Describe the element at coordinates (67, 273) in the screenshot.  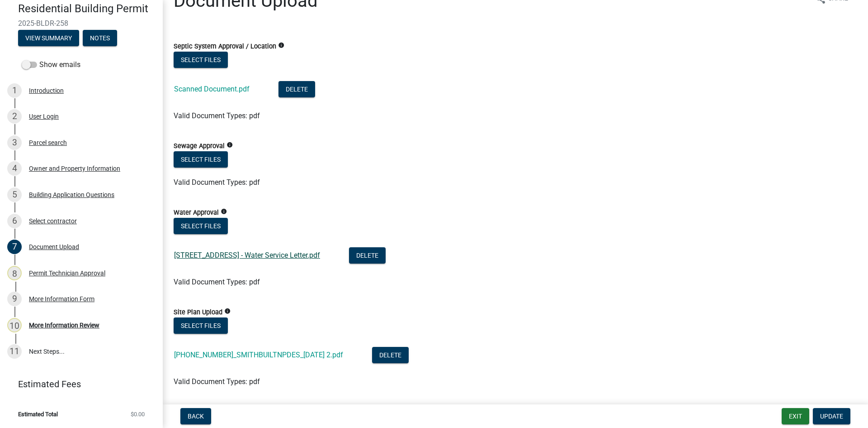
I see `div: Permit Technician Approval` at that location.